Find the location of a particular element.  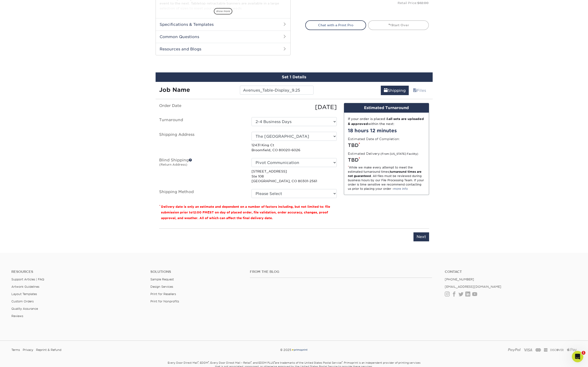

a: Layout Templates is located at coordinates (24, 294).